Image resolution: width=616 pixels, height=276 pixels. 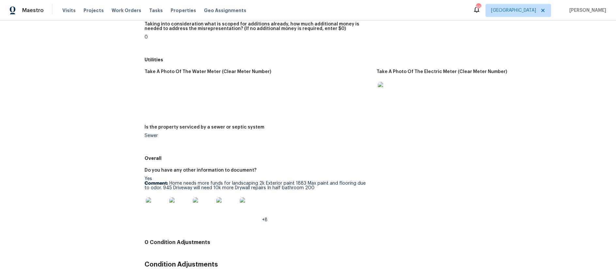 I want to click on div: Sewer, so click(x=258, y=136).